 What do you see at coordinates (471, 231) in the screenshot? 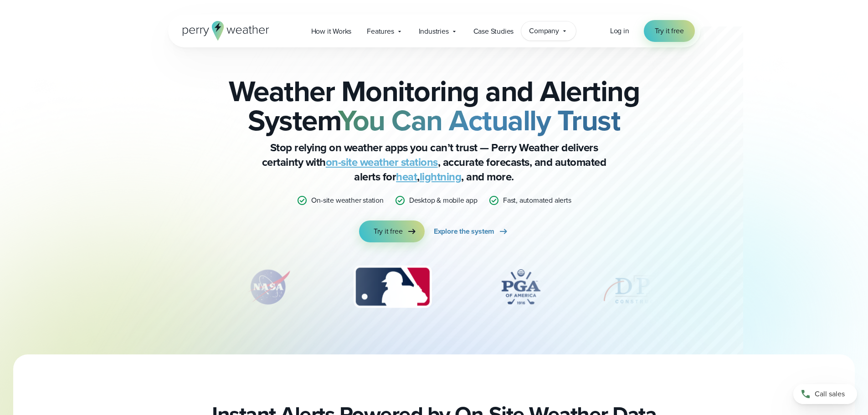
I see `a: Explore the system` at bounding box center [471, 231].